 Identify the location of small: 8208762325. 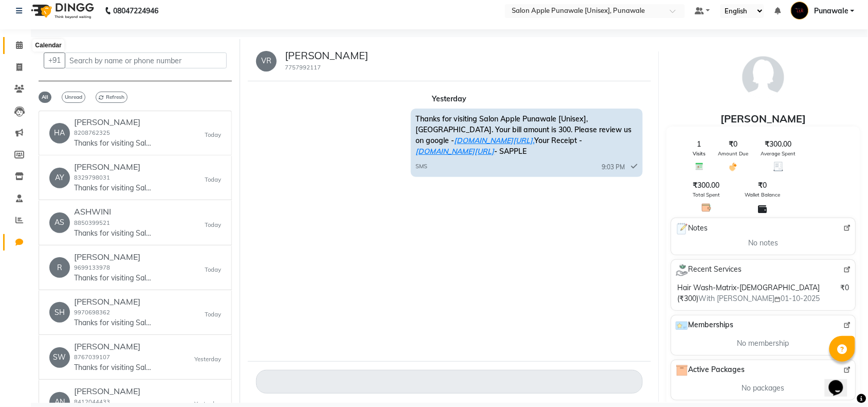
(92, 133).